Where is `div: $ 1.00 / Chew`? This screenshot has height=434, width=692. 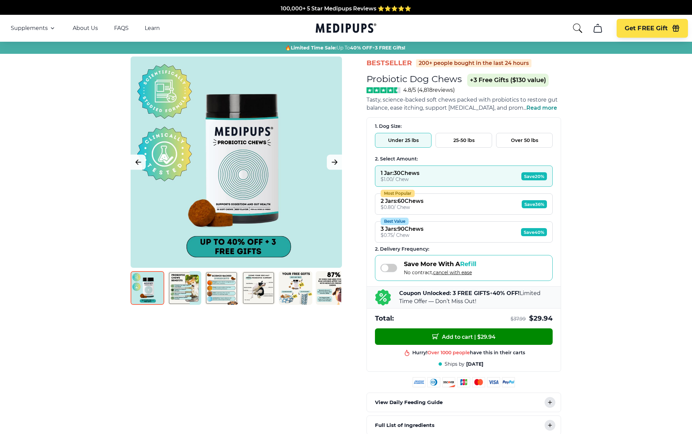
div: $ 1.00 / Chew is located at coordinates (400, 179).